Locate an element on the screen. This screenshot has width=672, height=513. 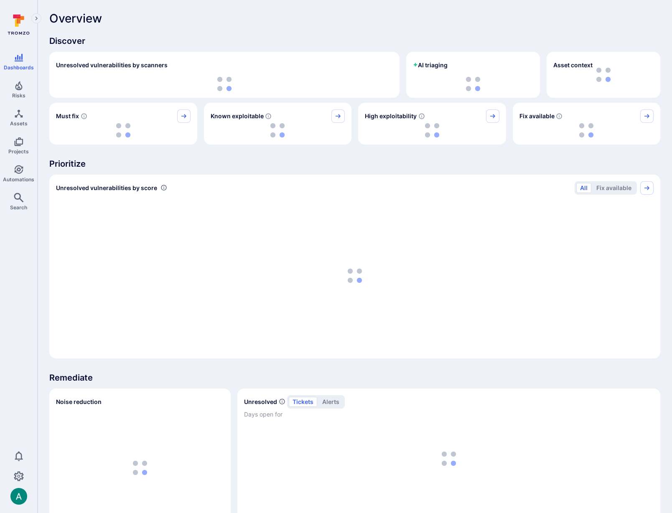
h2: Unresolved is located at coordinates (260, 402).